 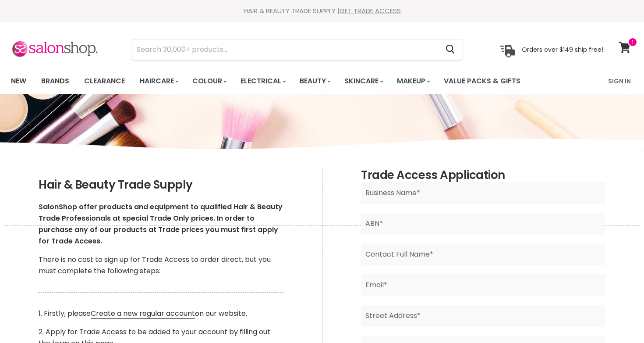 I want to click on p: There is no cost to sign up for Trade Access to order direct, but you must complete the following..., so click(x=161, y=265).